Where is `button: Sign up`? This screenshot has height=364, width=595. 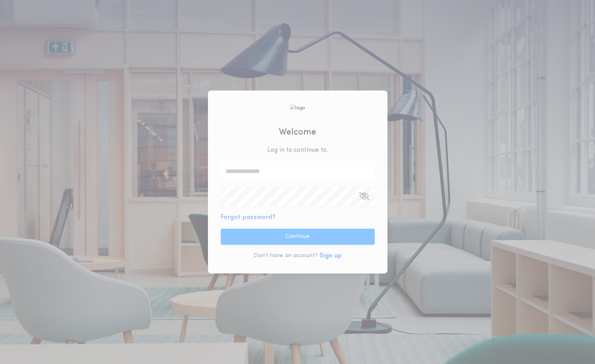 button: Sign up is located at coordinates (331, 256).